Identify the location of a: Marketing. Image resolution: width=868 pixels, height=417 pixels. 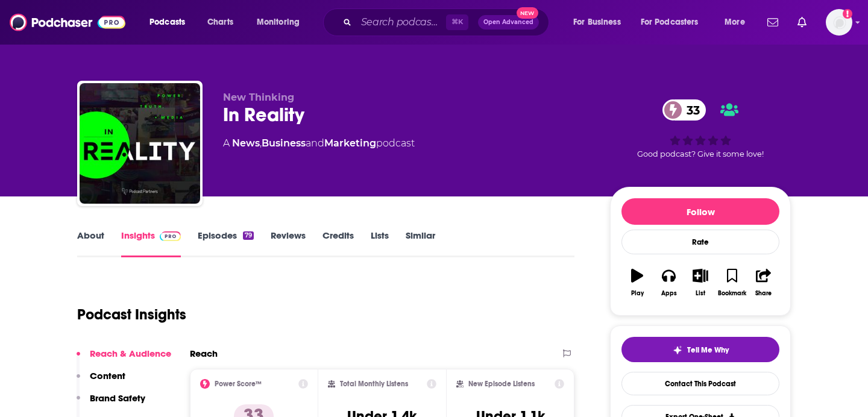
(350, 143).